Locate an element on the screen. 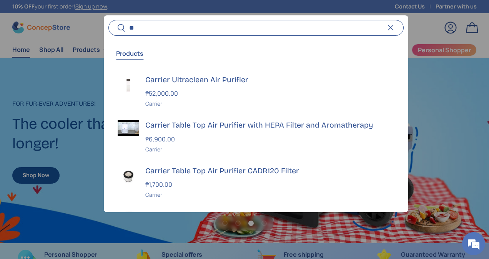  textarea: Type your message and hit 'Enter' is located at coordinates (75, 189).